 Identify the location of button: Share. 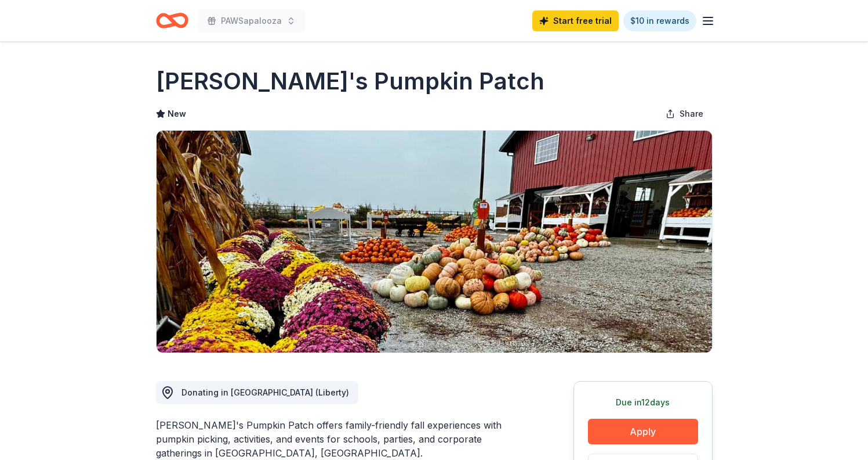
(684, 114).